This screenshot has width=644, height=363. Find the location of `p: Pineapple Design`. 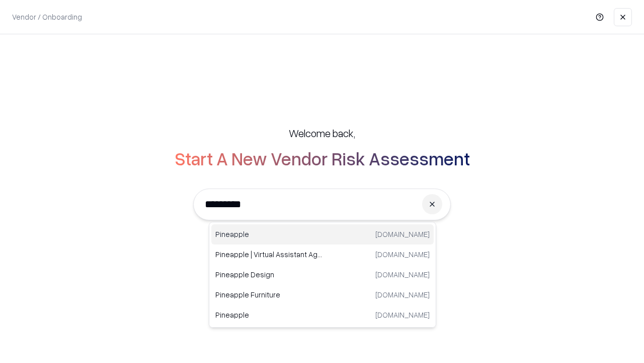

p: Pineapple Design is located at coordinates (269, 274).